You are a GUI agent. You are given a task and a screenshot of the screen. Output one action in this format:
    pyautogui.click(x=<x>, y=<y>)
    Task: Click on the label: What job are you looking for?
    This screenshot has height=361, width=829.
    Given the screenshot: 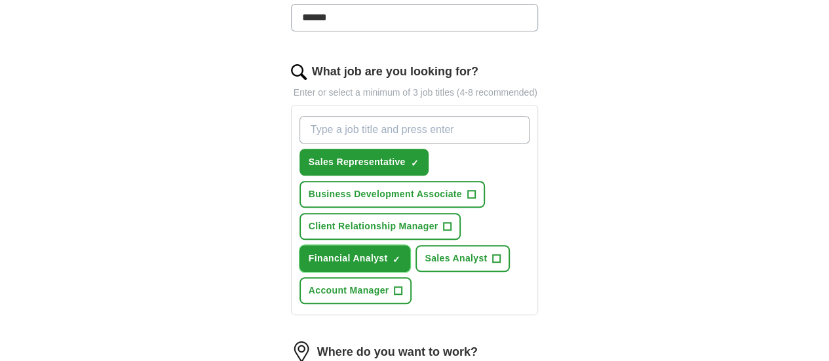 What is the action you would take?
    pyautogui.click(x=395, y=71)
    